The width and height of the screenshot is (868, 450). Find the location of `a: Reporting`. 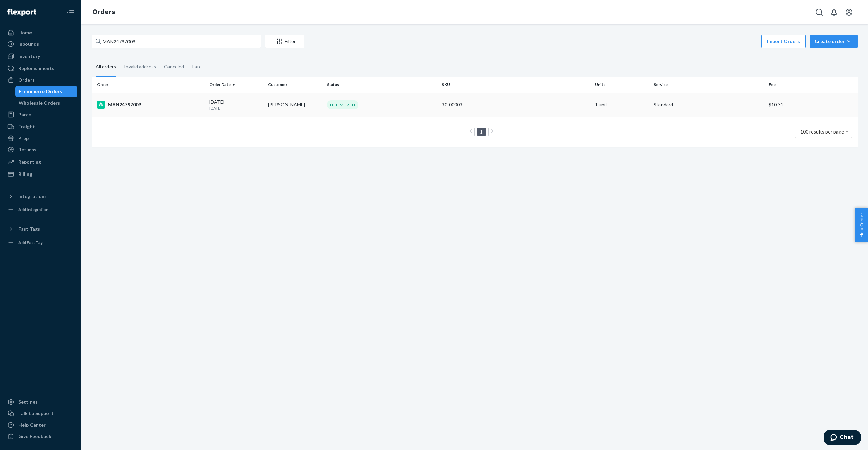

a: Reporting is located at coordinates (41, 162).